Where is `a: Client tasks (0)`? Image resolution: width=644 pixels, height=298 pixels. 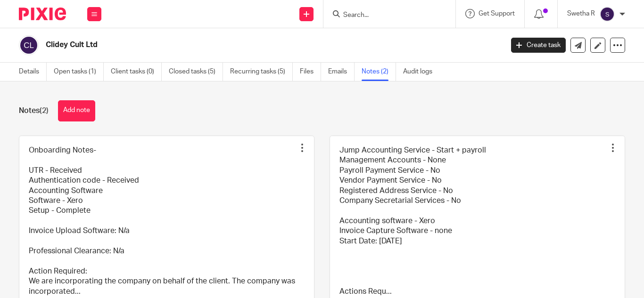 a: Client tasks (0) is located at coordinates (136, 71).